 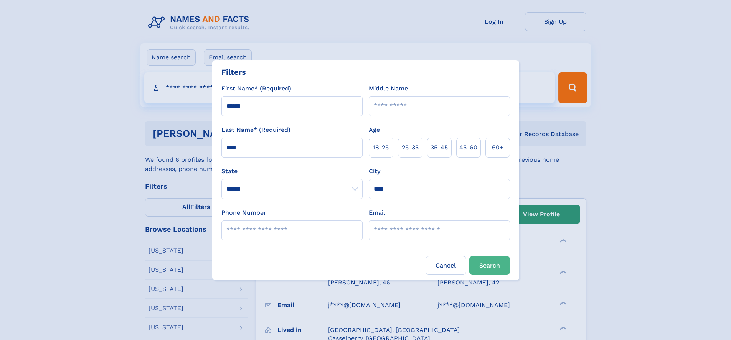 What do you see at coordinates (377, 213) in the screenshot?
I see `label: Email` at bounding box center [377, 213].